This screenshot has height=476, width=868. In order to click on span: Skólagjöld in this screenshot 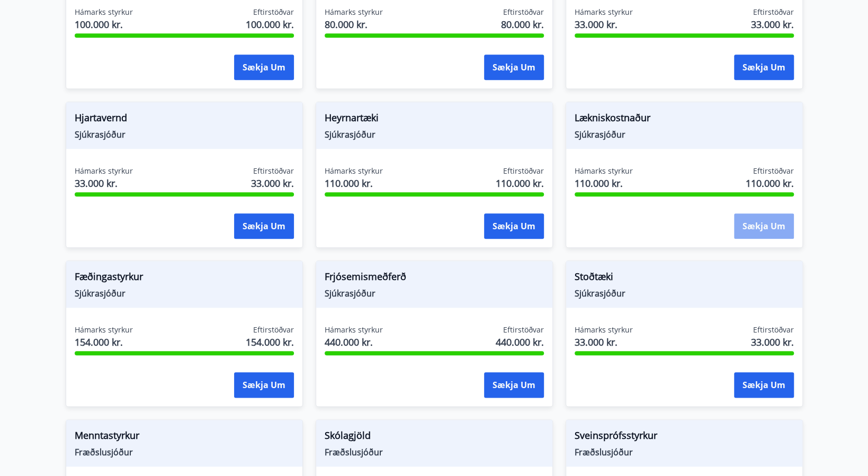, I will do `click(434, 438)`.